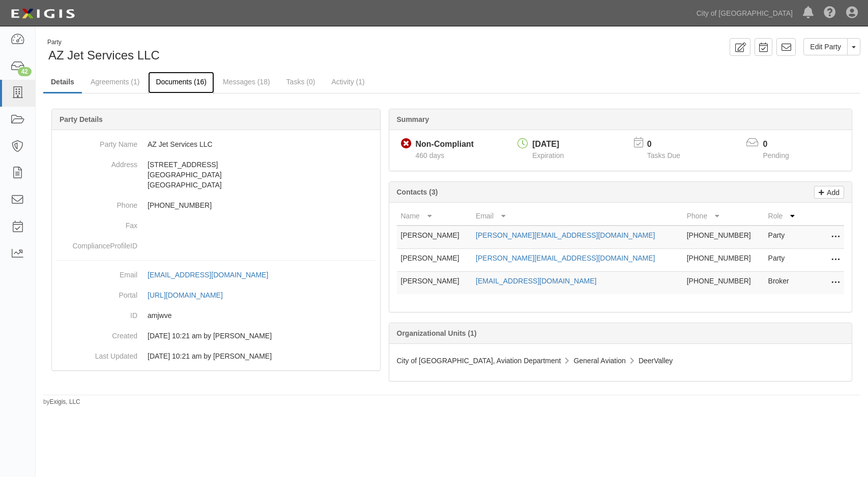 This screenshot has width=868, height=477. I want to click on th: Phone, so click(724, 216).